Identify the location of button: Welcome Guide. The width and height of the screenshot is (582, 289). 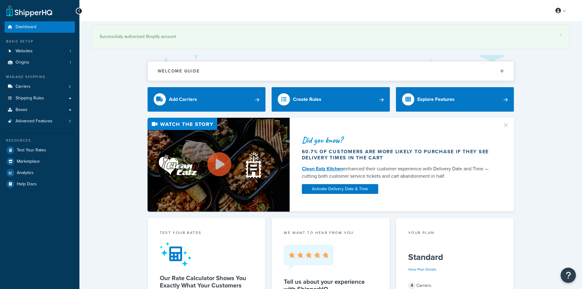
(331, 71).